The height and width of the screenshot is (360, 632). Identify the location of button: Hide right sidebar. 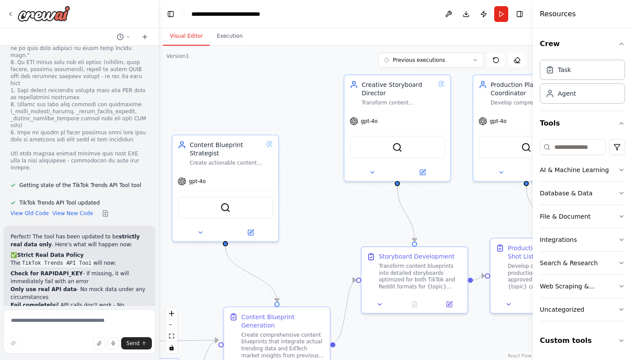
(520, 14).